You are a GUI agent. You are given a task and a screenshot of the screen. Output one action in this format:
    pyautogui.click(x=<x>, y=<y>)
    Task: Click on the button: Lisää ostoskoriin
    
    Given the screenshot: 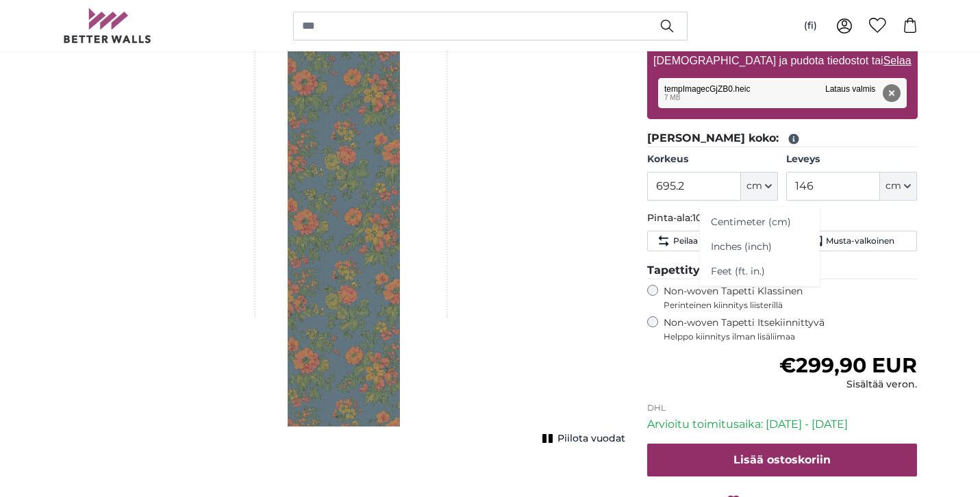 What is the action you would take?
    pyautogui.click(x=782, y=460)
    